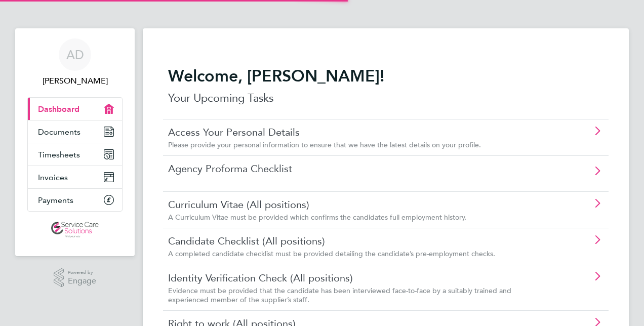  Describe the element at coordinates (56, 200) in the screenshot. I see `span: Payments` at that location.